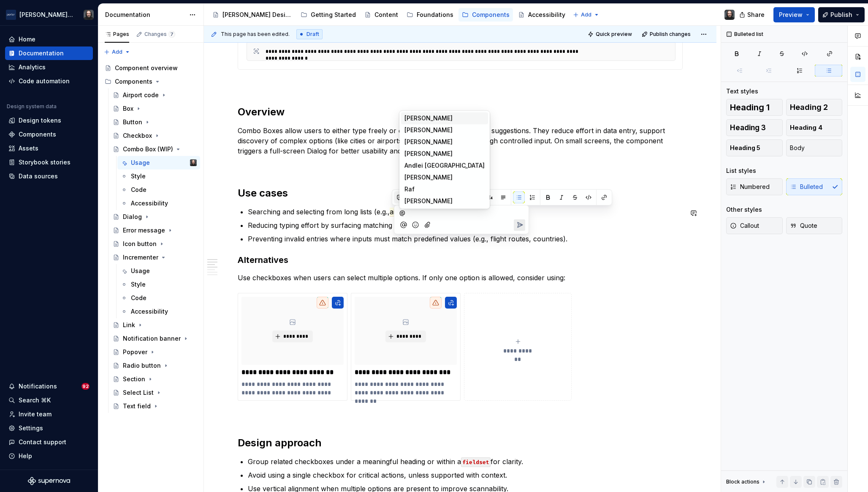 The height and width of the screenshot is (492, 868). What do you see at coordinates (806, 128) in the screenshot?
I see `span: Heading 4` at bounding box center [806, 128].